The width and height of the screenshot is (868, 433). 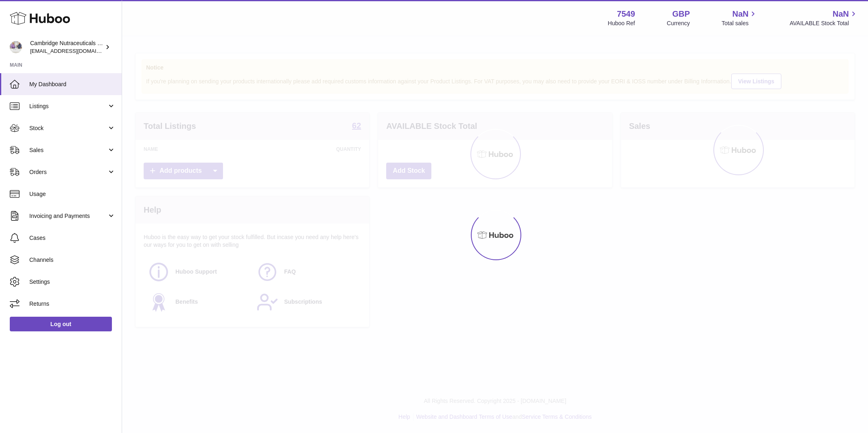 I want to click on a: Log out, so click(x=61, y=324).